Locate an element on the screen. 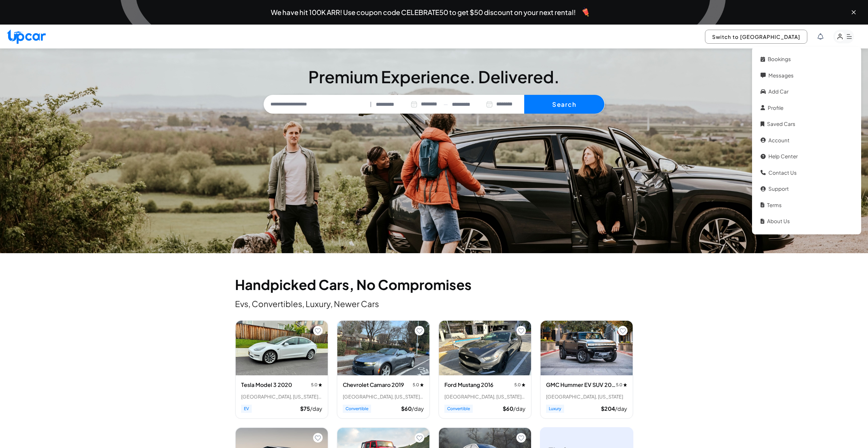  a: Bookings is located at coordinates (807, 59).